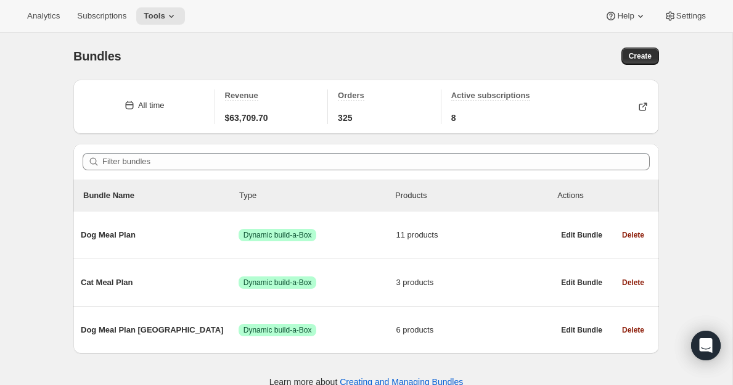 The width and height of the screenshot is (733, 385). Describe the element at coordinates (317, 195) in the screenshot. I see `div: Type` at that location.